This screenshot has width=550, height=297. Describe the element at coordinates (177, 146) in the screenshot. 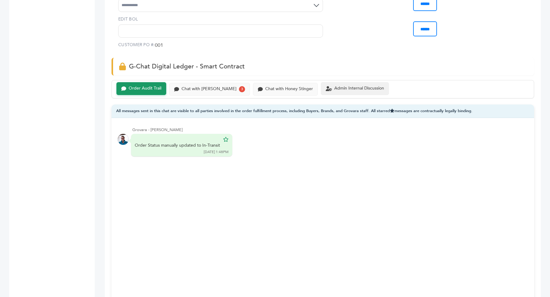

I see `div: Order Status manually updated to In-Transit` at that location.